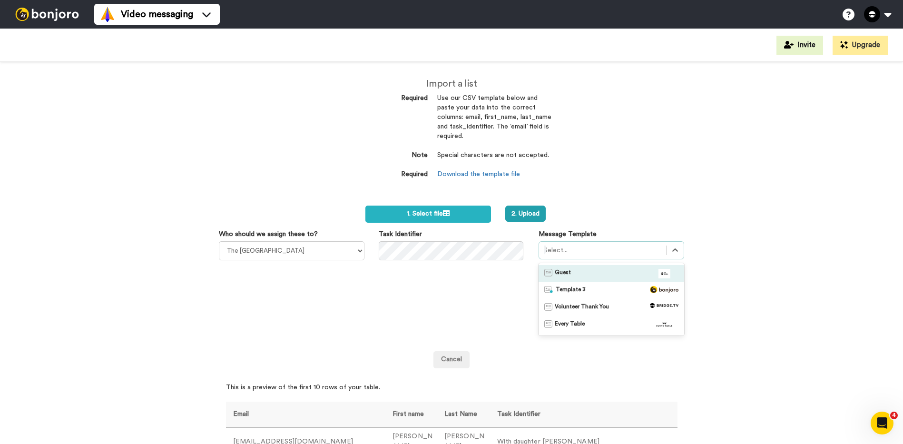 This screenshot has width=903, height=444. Describe the element at coordinates (799, 45) in the screenshot. I see `a: Invite` at that location.